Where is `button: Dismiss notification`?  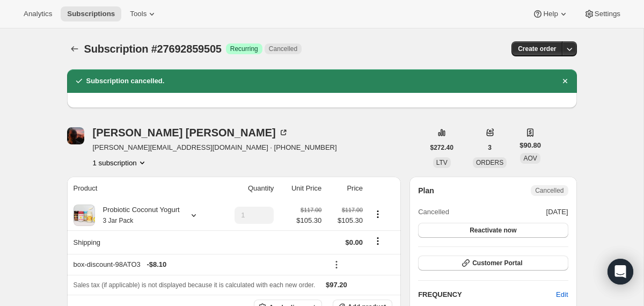 button: Dismiss notification is located at coordinates (565, 81).